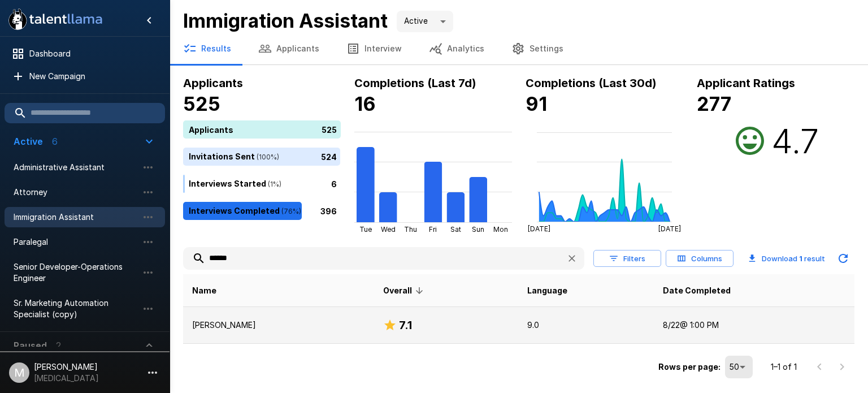 The image size is (868, 393). What do you see at coordinates (434, 229) in the screenshot?
I see `tspan: Fri` at bounding box center [434, 229].